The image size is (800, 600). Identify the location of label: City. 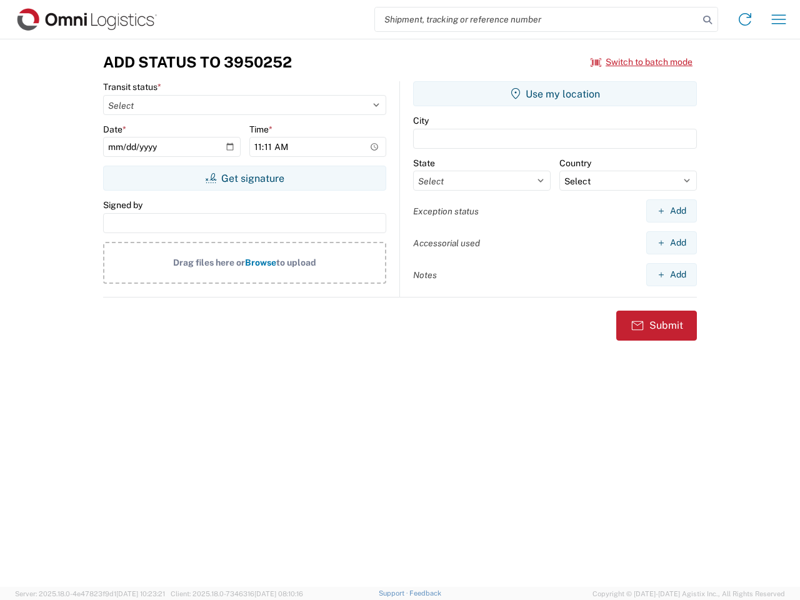
(420, 121).